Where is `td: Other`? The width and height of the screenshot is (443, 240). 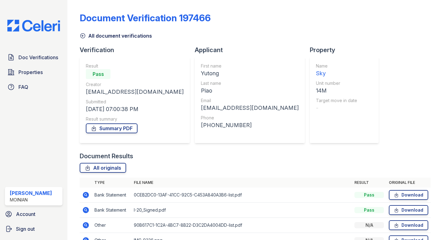 td: Other is located at coordinates (112, 225).